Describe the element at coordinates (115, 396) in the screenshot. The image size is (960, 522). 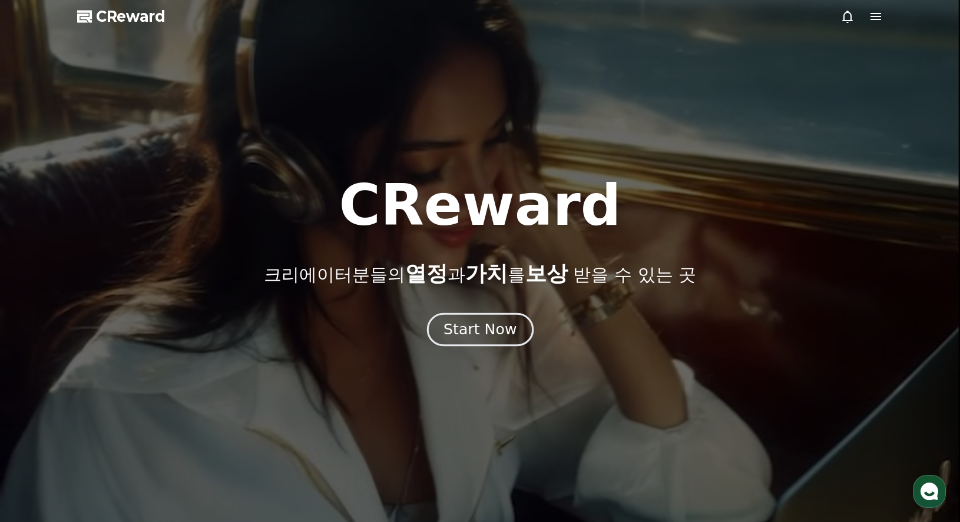
I see `span: 대화` at that location.